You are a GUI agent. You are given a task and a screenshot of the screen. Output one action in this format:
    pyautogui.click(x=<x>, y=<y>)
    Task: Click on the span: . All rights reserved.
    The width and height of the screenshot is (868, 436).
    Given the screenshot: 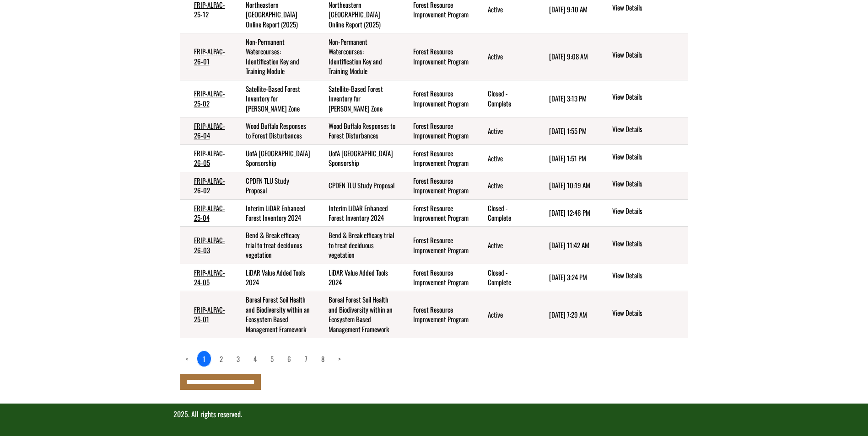 What is the action you would take?
    pyautogui.click(x=215, y=414)
    